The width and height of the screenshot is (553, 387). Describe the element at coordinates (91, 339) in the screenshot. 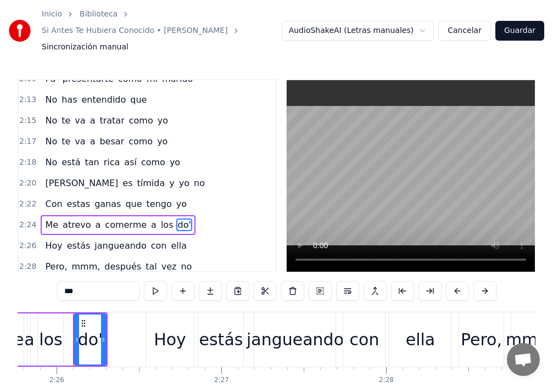

I see `div: do'` at that location.